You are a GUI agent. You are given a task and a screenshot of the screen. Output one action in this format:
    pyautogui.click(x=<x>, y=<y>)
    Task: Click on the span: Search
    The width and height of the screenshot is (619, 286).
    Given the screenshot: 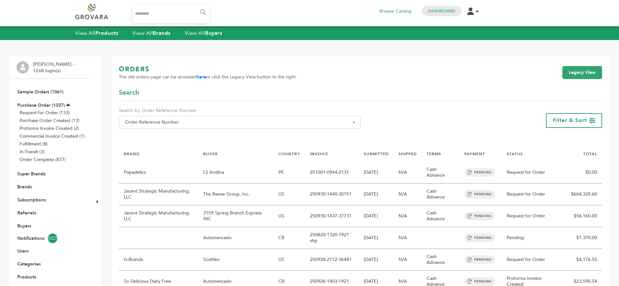 What is the action you would take?
    pyautogui.click(x=129, y=93)
    